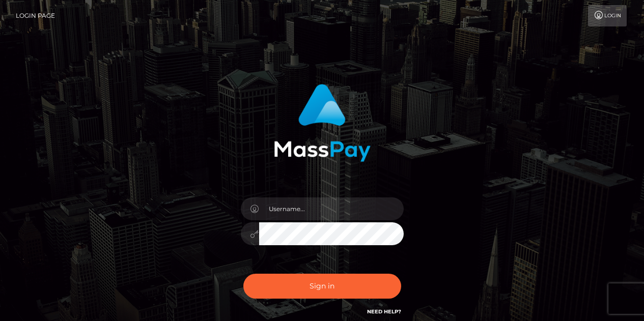 The width and height of the screenshot is (644, 321). What do you see at coordinates (322, 286) in the screenshot?
I see `button: Sign in` at bounding box center [322, 286].